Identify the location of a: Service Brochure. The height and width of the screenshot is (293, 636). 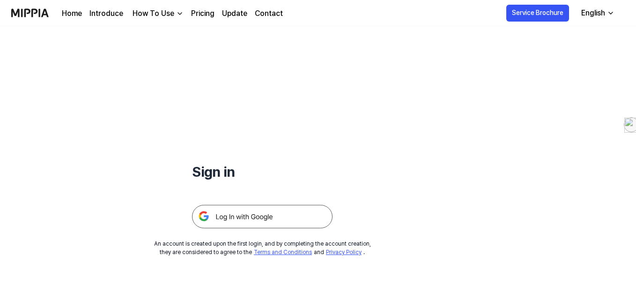
(537, 13).